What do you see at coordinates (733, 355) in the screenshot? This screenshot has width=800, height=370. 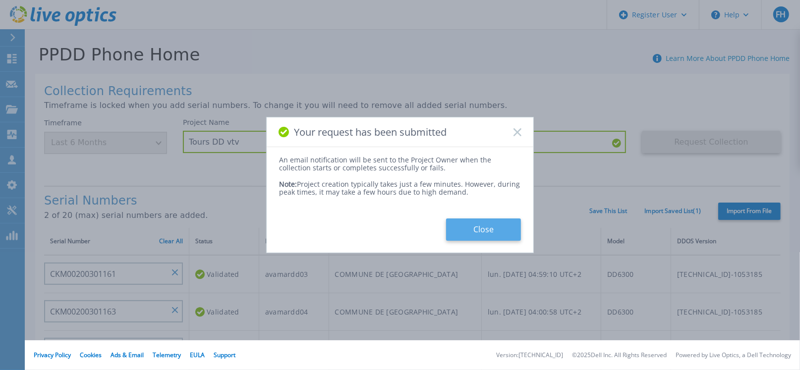 I see `li: Powered by Live Optics, a Dell Technology` at bounding box center [733, 355].